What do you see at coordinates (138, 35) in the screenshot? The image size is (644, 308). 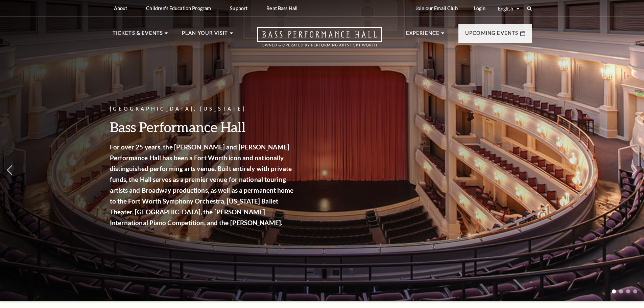 I see `p: Tickets & Events` at bounding box center [138, 35].